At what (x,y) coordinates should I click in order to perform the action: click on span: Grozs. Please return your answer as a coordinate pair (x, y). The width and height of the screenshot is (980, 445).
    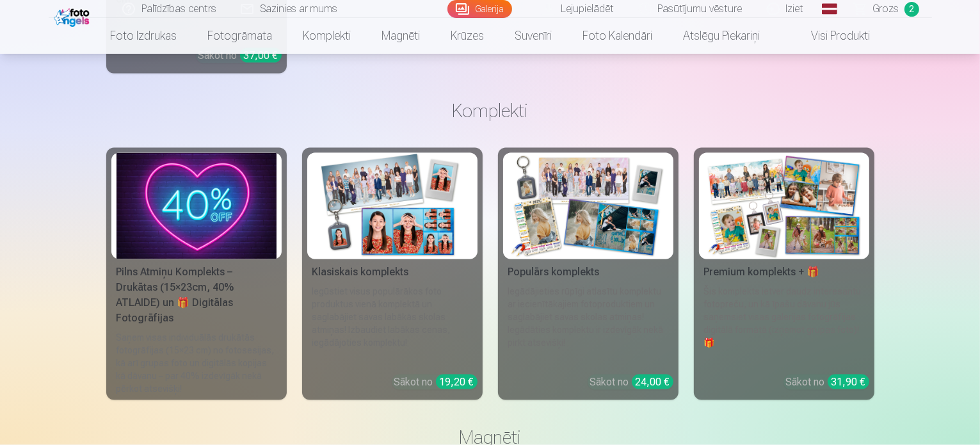
    Looking at the image, I should click on (885, 9).